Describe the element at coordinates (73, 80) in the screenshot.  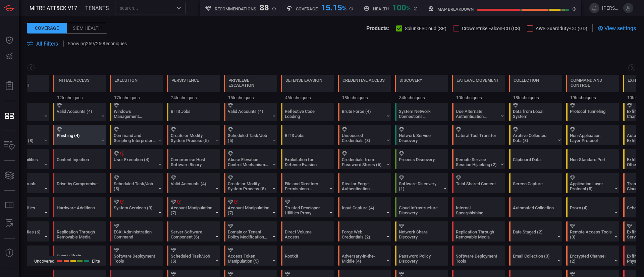
I see `div: Initial Access` at that location.